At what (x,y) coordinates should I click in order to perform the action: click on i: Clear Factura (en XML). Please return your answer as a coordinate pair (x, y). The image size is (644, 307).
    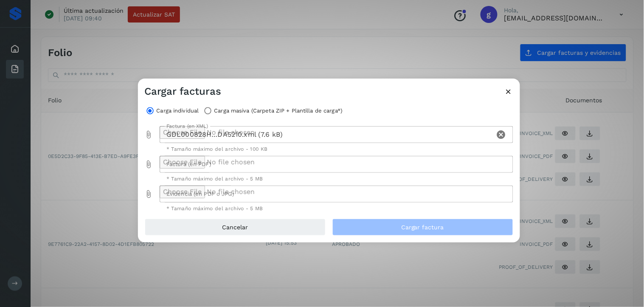
    Looking at the image, I should click on (502, 135).